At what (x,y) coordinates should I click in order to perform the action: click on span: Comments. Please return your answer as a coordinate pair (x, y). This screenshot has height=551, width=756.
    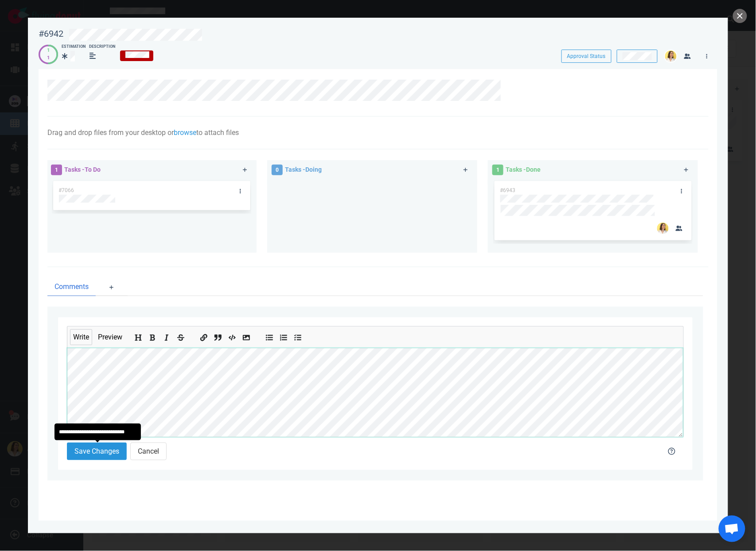
    Looking at the image, I should click on (72, 287).